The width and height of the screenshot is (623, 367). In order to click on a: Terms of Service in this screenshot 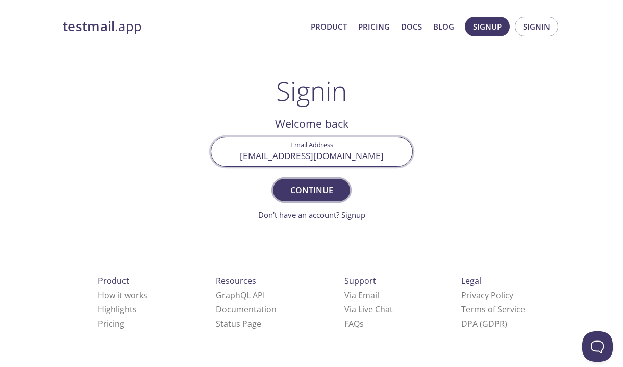, I will do `click(493, 310)`.